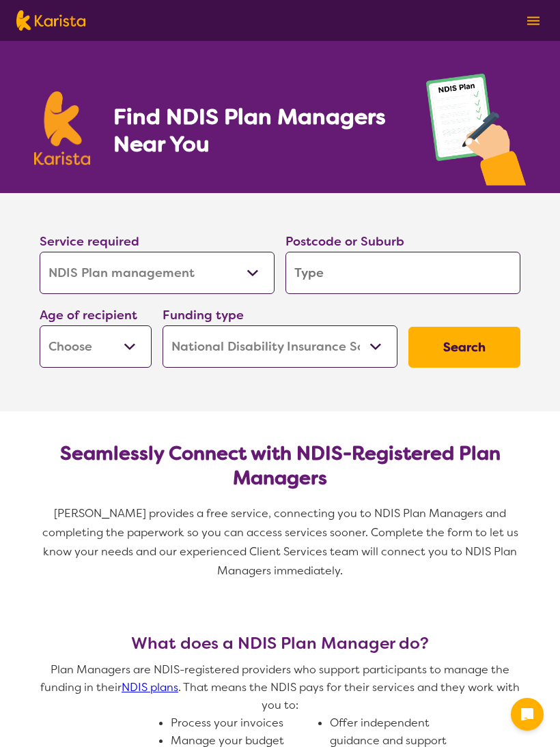 The height and width of the screenshot is (747, 560). I want to click on h3: What does a NDIS Plan Manager do?, so click(280, 643).